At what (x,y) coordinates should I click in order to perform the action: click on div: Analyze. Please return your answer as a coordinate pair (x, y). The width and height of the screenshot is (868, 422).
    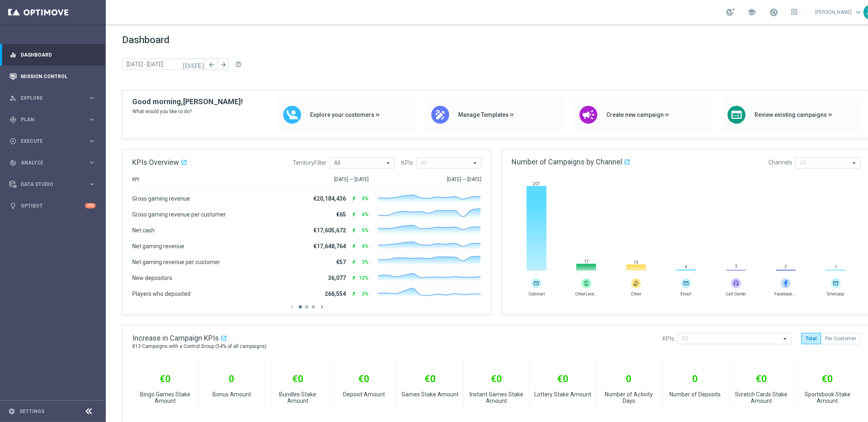
    Looking at the image, I should click on (48, 163).